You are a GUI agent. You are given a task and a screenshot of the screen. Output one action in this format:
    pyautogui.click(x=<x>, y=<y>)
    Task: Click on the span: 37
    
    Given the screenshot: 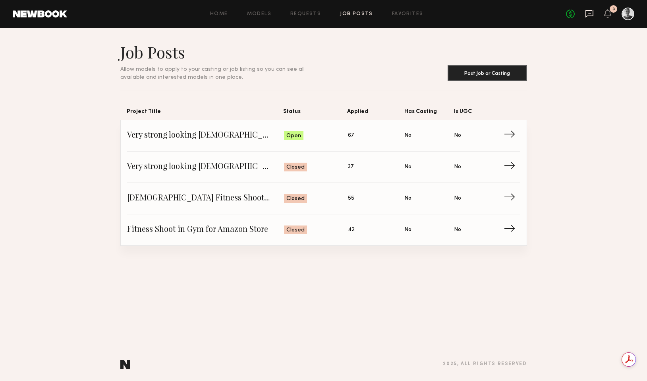 What is the action you would take?
    pyautogui.click(x=351, y=167)
    